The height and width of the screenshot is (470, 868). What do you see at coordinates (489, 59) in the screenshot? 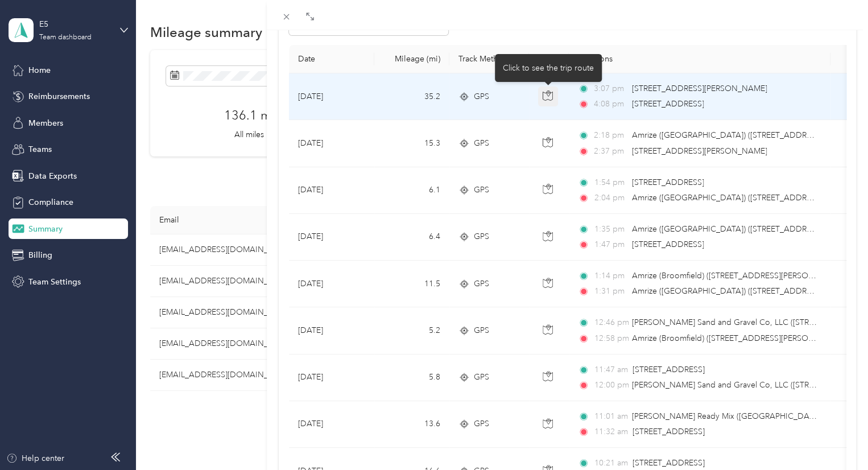
I see `th: Track Method` at bounding box center [489, 59].